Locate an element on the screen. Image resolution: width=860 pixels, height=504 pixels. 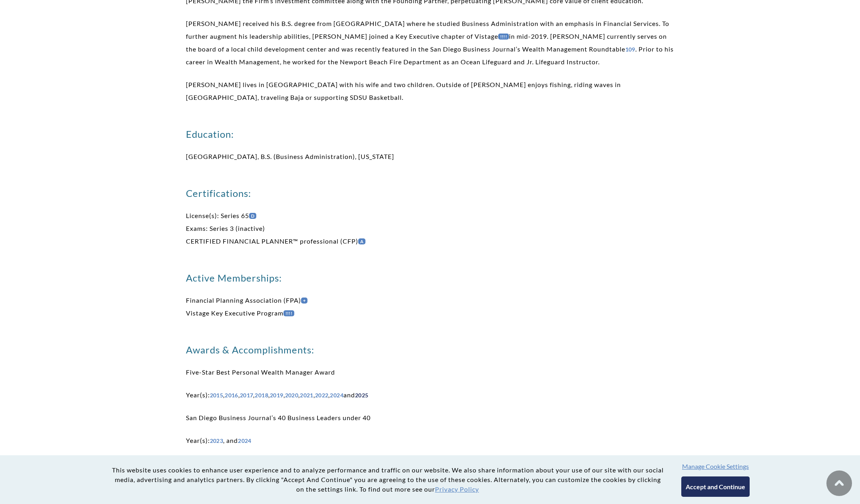
p: License(s): Series 65 Exams: Series 3 (inactive) CERTIFIED FINANCIAL PLANNER™ professional (CFP) is located at coordinates (430, 229).